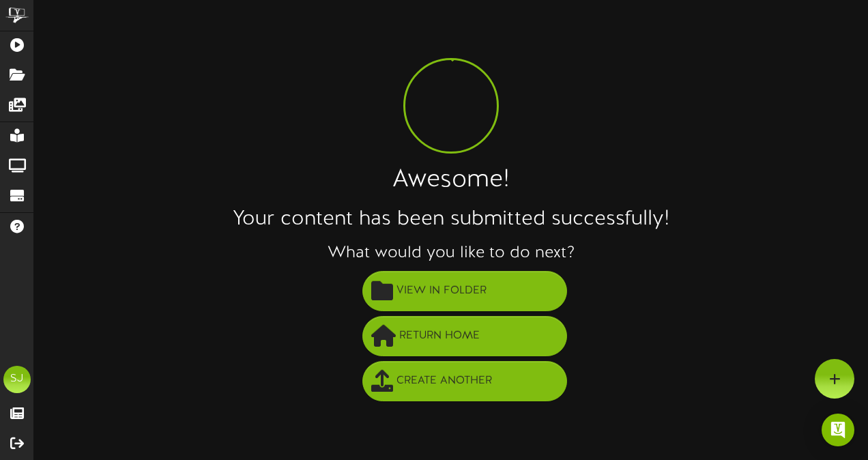 This screenshot has height=460, width=868. Describe the element at coordinates (464, 291) in the screenshot. I see `button: View in Folder` at that location.